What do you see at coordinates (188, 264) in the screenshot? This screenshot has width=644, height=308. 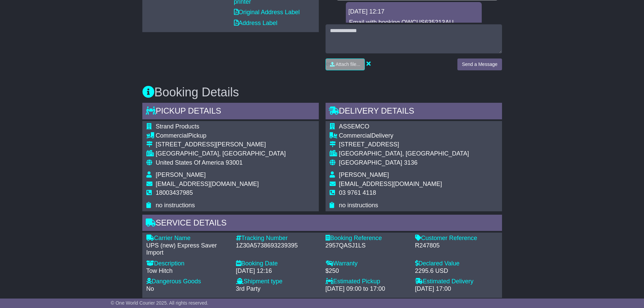 I see `div: Description` at bounding box center [188, 264].